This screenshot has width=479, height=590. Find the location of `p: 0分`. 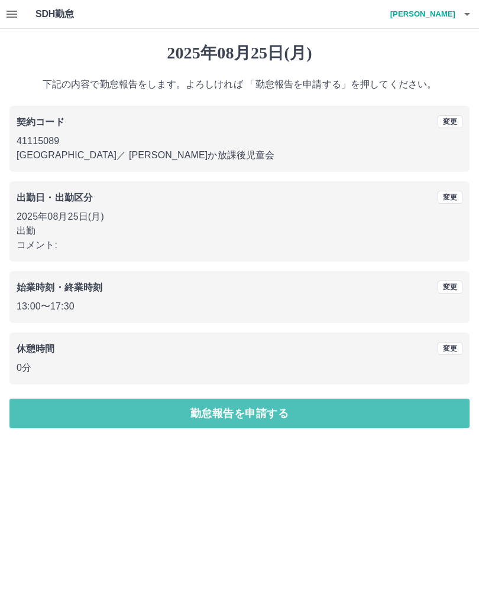

p: 0分 is located at coordinates (239, 368).